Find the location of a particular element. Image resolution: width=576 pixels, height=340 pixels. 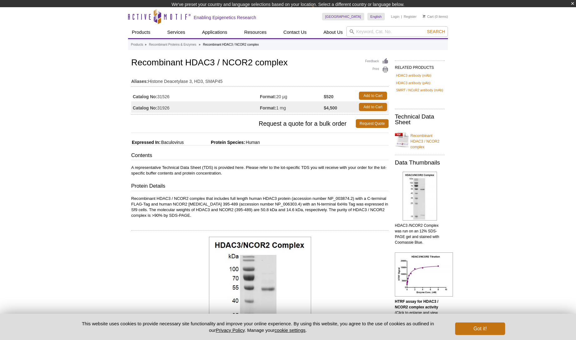

button: Search is located at coordinates (436, 32).